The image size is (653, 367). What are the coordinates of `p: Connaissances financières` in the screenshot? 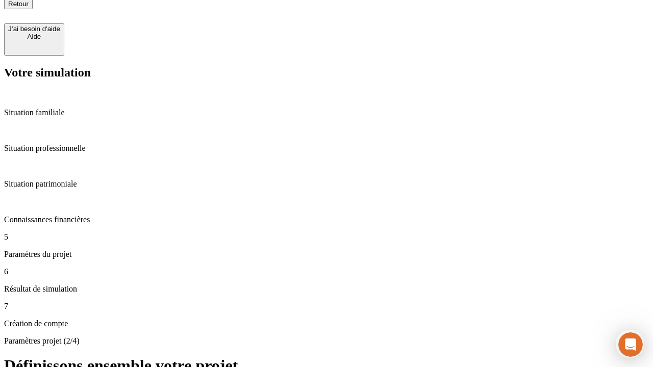 It's located at (327, 220).